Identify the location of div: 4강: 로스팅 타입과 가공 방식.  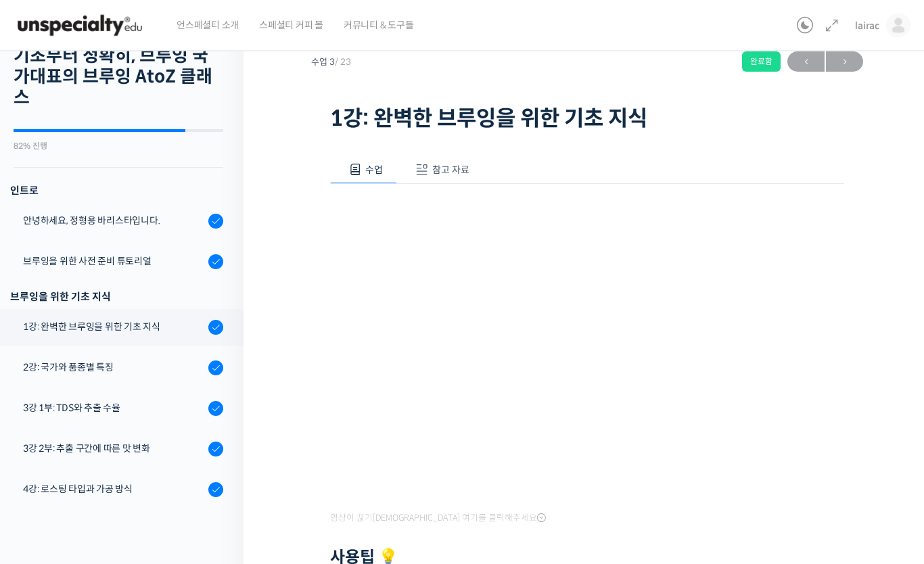
(113, 490).